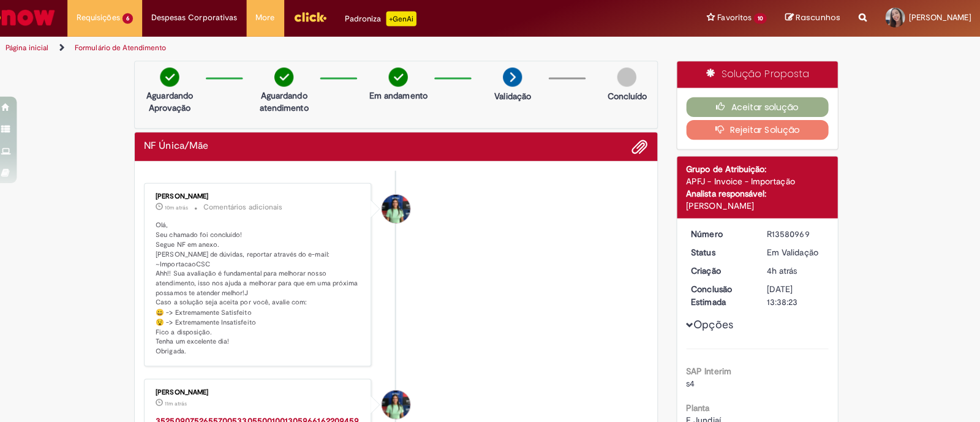 This screenshot has height=422, width=980. What do you see at coordinates (128, 49) in the screenshot?
I see `a: Formulário de Atendimento` at bounding box center [128, 49].